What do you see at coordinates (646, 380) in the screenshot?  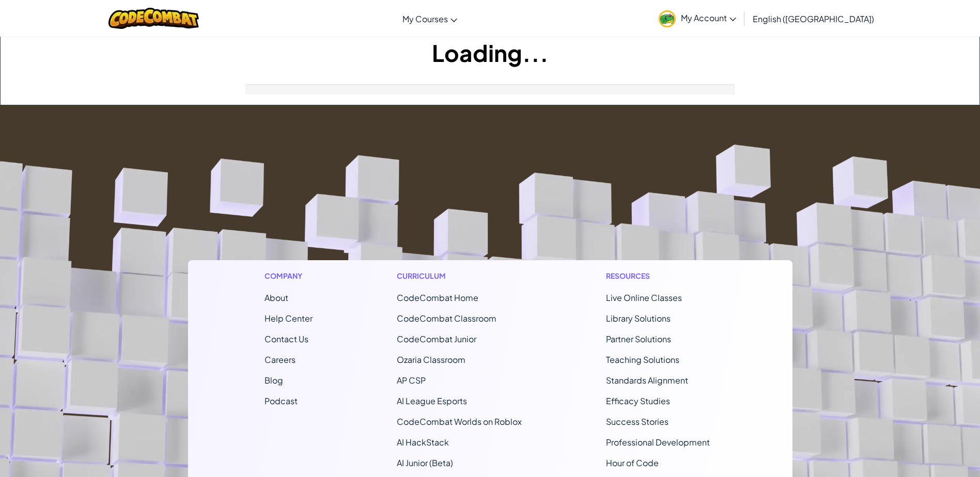 I see `a: Standards Alignment` at bounding box center [646, 380].